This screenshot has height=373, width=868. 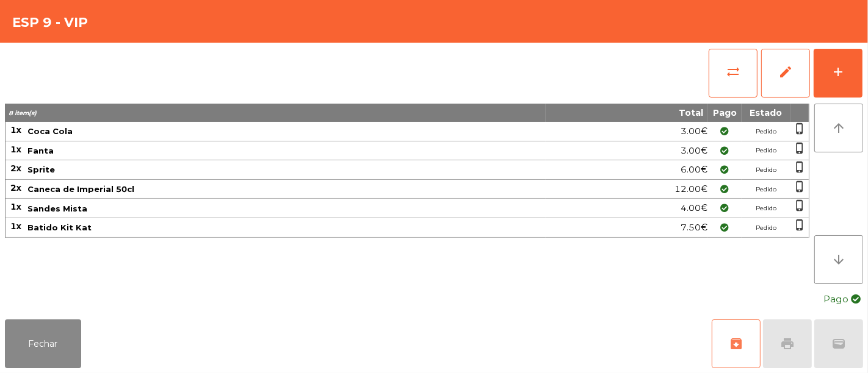 What do you see at coordinates (81, 189) in the screenshot?
I see `span: Caneca de Imperial 50cl` at bounding box center [81, 189].